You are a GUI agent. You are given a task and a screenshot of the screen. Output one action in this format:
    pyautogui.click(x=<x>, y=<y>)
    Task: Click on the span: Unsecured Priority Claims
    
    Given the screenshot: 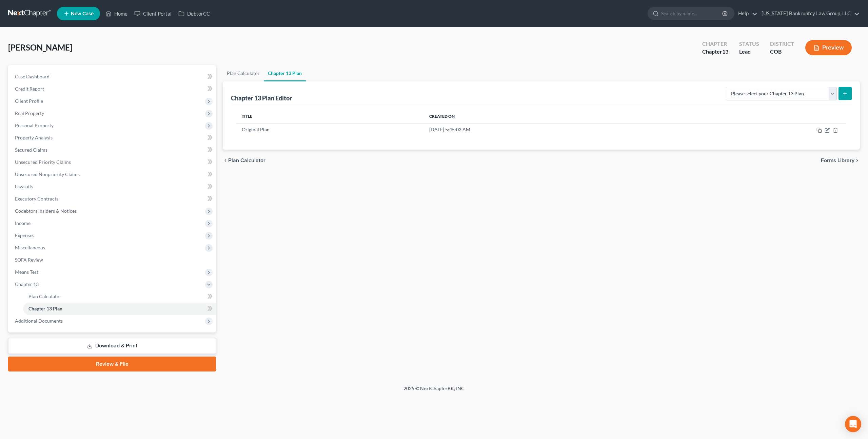 What is the action you would take?
    pyautogui.click(x=43, y=162)
    